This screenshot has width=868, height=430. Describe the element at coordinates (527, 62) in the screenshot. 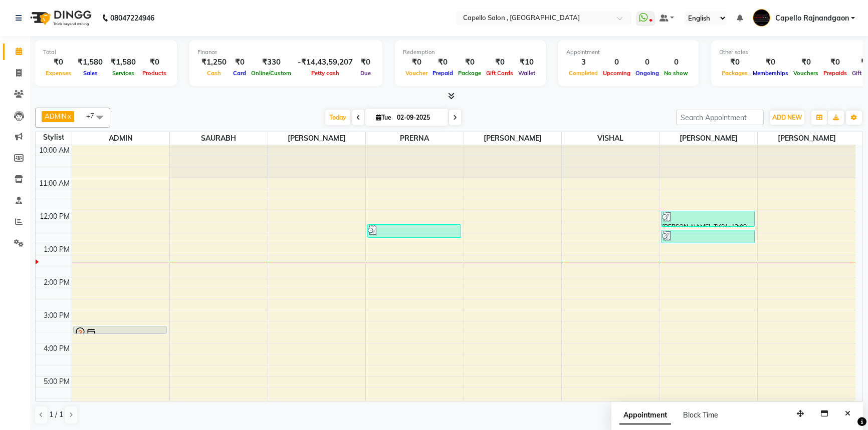

I see `div: ₹10` at that location.